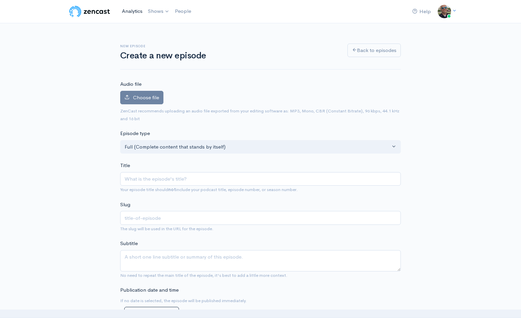 Image resolution: width=521 pixels, height=318 pixels. I want to click on h1: Create a new episode, so click(230, 56).